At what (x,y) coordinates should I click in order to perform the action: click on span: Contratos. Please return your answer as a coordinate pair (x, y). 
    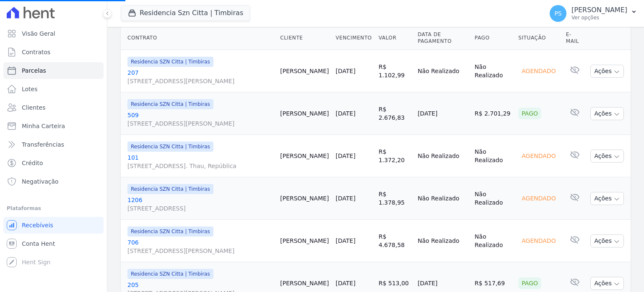
    Looking at the image, I should click on (36, 52).